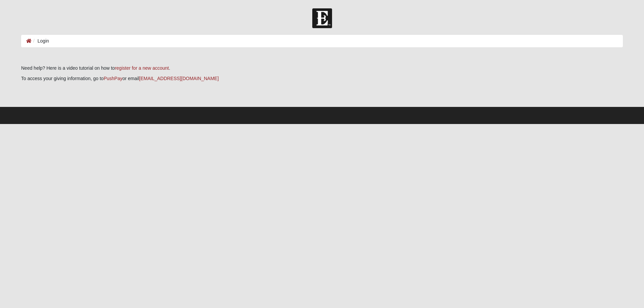 The width and height of the screenshot is (644, 308). What do you see at coordinates (142, 68) in the screenshot?
I see `a: register for a new account` at bounding box center [142, 68].